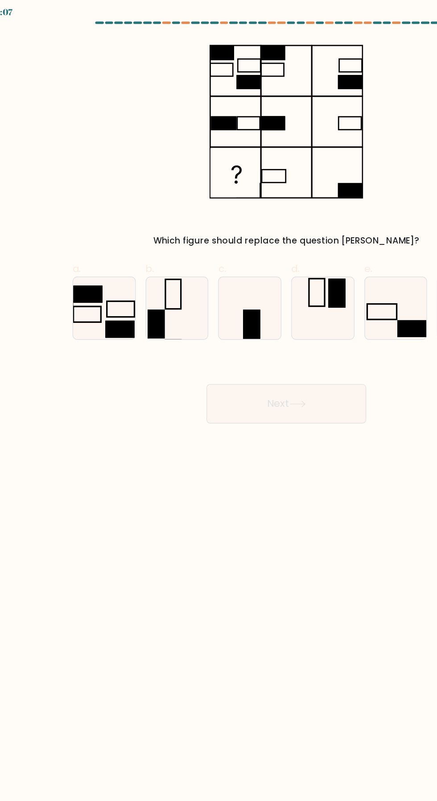  Describe the element at coordinates (225, 195) in the screenshot. I see `span: d.` at that location.